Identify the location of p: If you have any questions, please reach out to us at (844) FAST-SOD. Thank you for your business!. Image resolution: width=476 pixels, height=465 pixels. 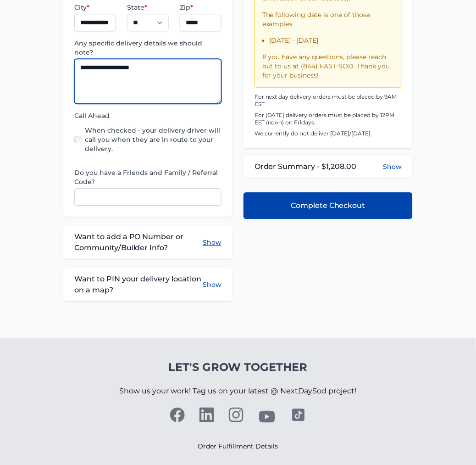
(328, 66).